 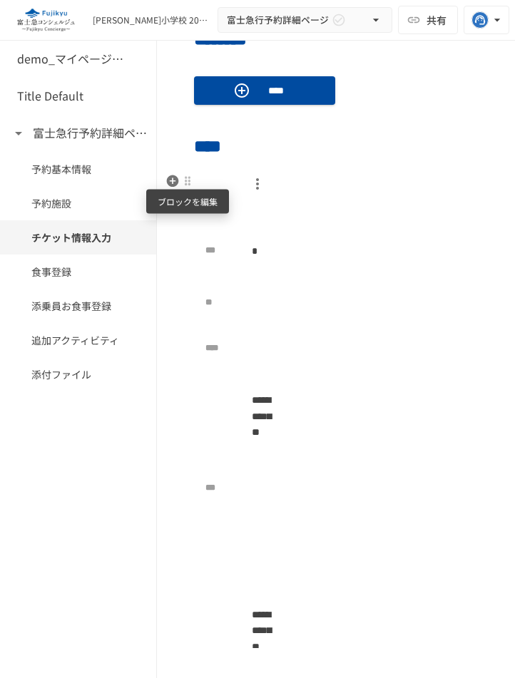 I want to click on span: 共有, so click(x=436, y=20).